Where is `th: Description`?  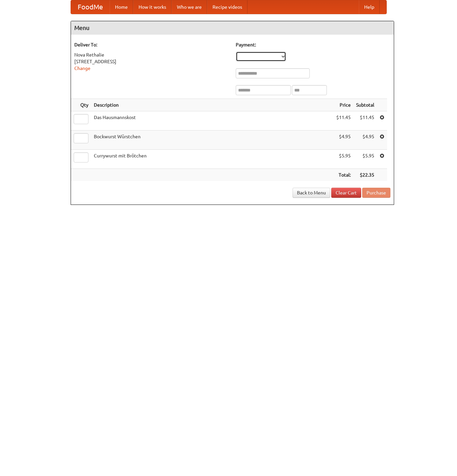
th: Description is located at coordinates (212, 105).